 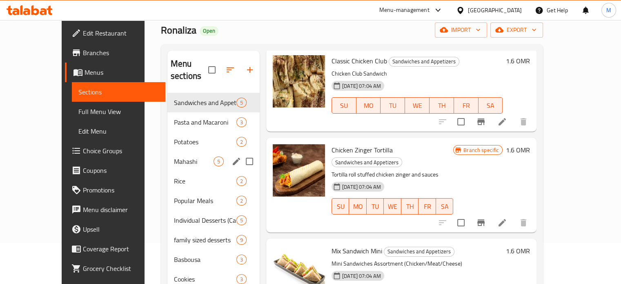 What do you see at coordinates (205, 240) in the screenshot?
I see `span: family sized desserts` at bounding box center [205, 240].